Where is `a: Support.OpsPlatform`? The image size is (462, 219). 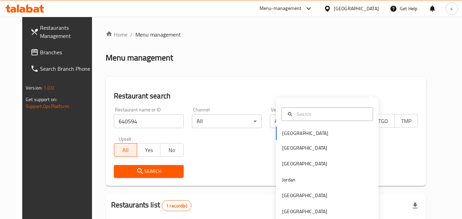
a: Support.OpsPlatform is located at coordinates (47, 106).